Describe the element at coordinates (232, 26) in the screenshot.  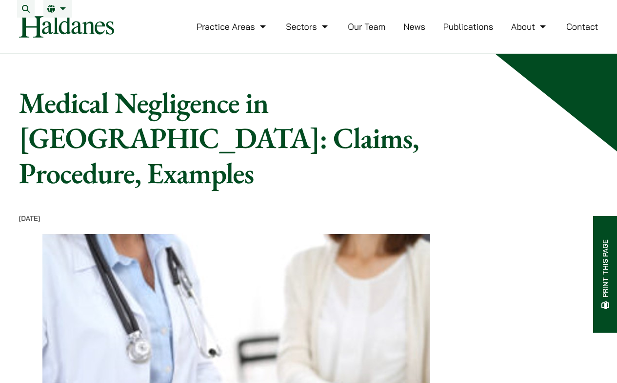
I see `a: Practice Areas` at that location.